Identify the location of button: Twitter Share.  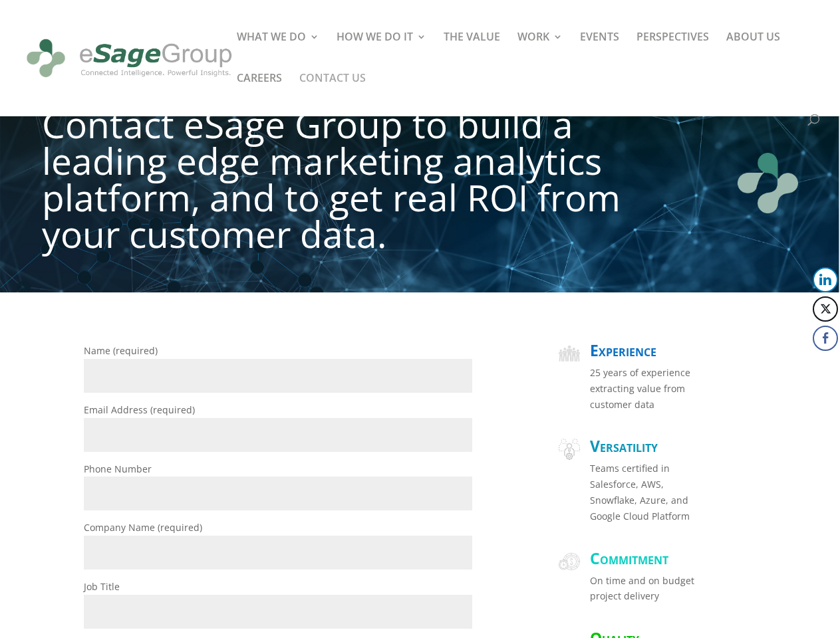
(826, 309).